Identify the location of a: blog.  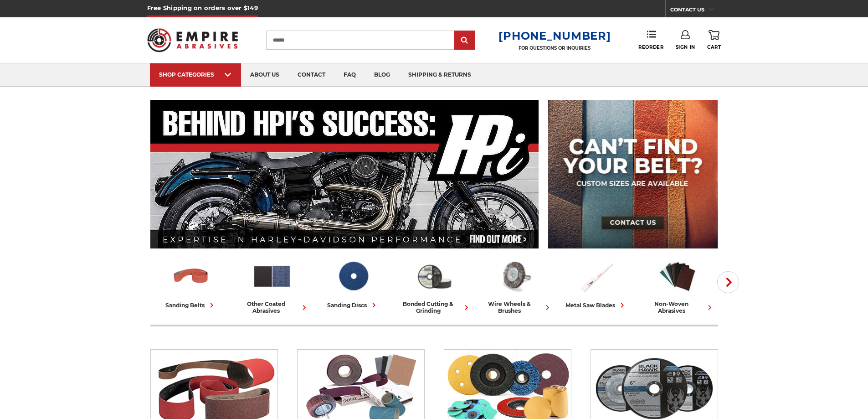
(382, 75).